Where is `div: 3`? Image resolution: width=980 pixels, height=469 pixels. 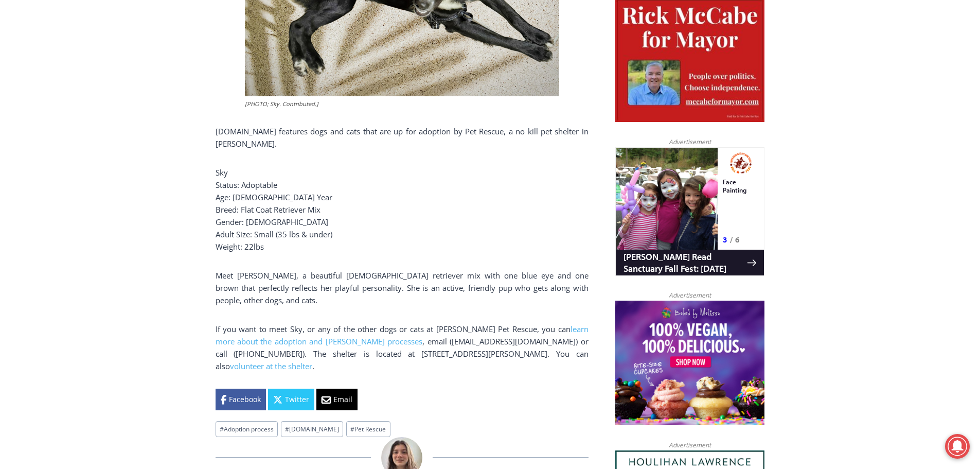 div: 3 is located at coordinates (109, 92).